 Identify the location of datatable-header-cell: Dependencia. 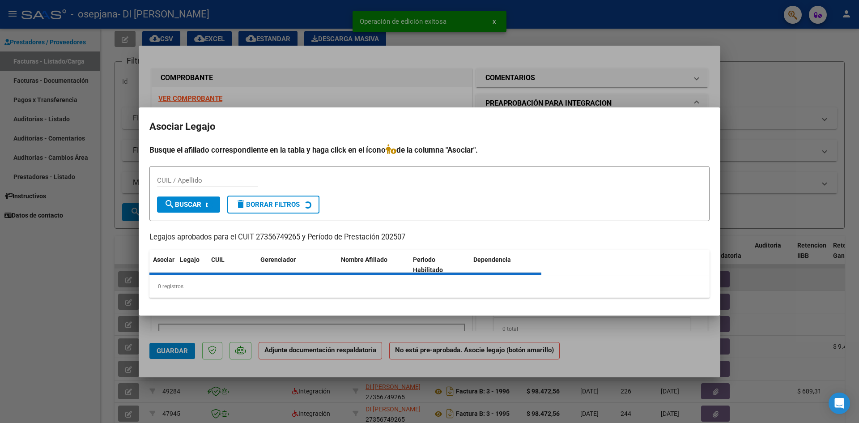
(505, 265).